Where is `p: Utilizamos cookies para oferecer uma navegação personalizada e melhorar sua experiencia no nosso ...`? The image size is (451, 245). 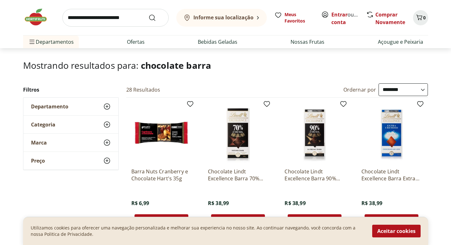
p: Utilizamos cookies para oferecer uma navegação personalizada e melhorar sua experiencia no nosso ... is located at coordinates (198, 231).